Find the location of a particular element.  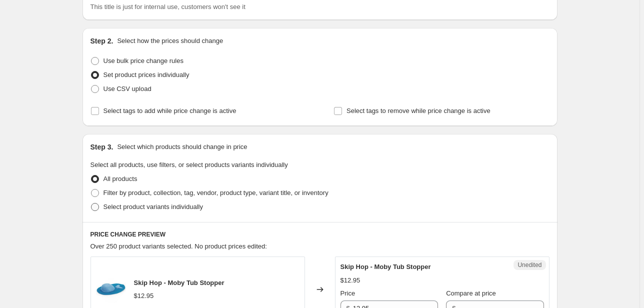

span: Select tags to remove while price change is active is located at coordinates (419, 110).